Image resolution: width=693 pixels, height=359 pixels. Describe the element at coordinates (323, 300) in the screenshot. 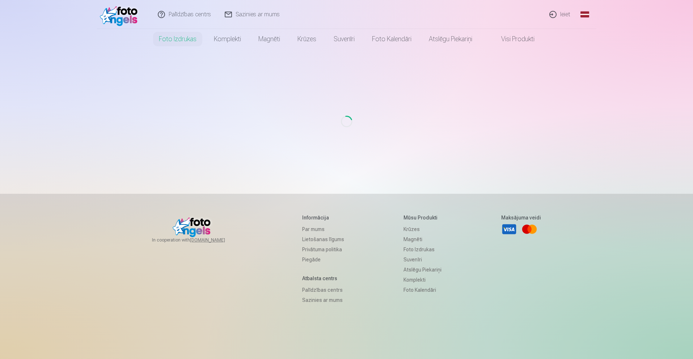

I see `a: Sazinies ar mums` at that location.